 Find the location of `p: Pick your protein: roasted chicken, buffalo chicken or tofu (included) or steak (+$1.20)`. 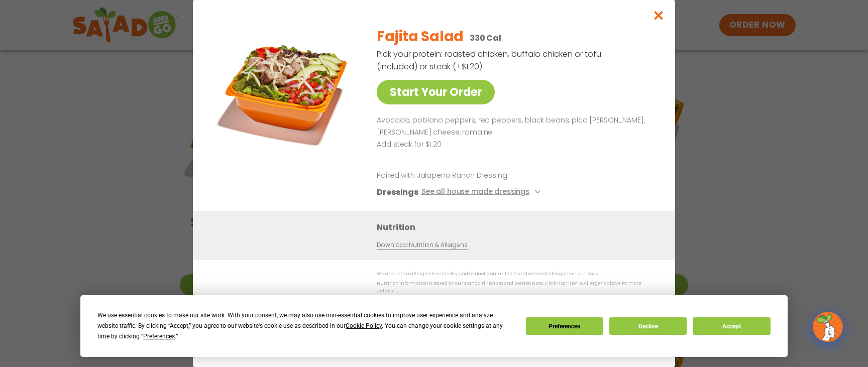

p: Pick your protein: roasted chicken, buffalo chicken or tofu (included) or steak (+$1.20) is located at coordinates (490, 60).